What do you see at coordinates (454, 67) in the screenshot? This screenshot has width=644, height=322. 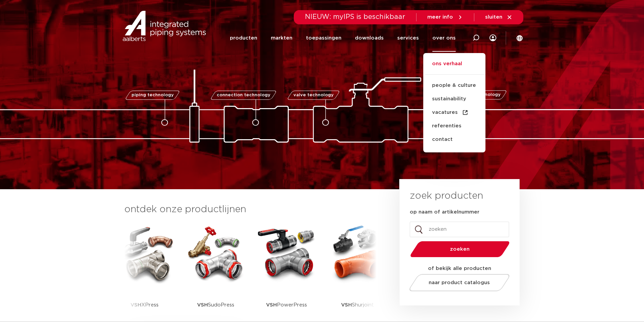 I see `a: ons verhaal` at bounding box center [454, 67].